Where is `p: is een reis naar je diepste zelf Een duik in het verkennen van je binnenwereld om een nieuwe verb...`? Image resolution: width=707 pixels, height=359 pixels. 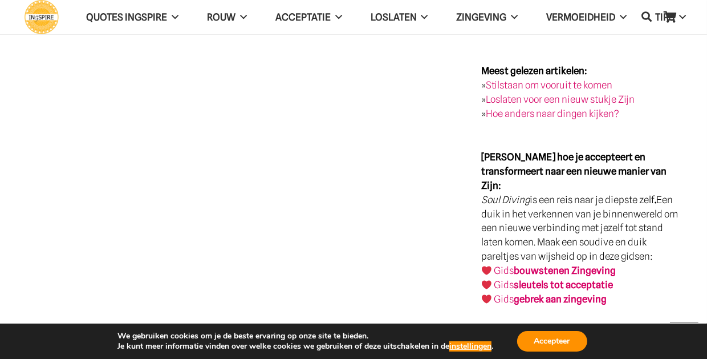 p: is een reis naar je diepste zelf Een duik in het verkennen van je binnenwereld om een nieuwe verb... is located at coordinates (580, 228).